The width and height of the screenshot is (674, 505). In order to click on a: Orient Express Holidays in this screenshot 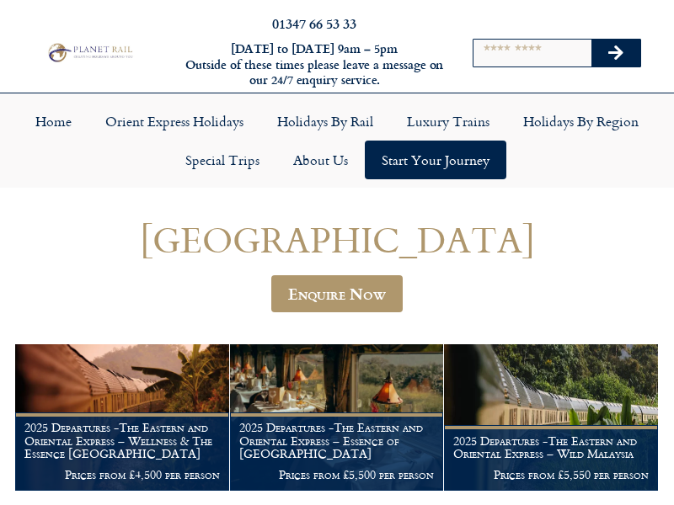, I will do `click(174, 121)`.